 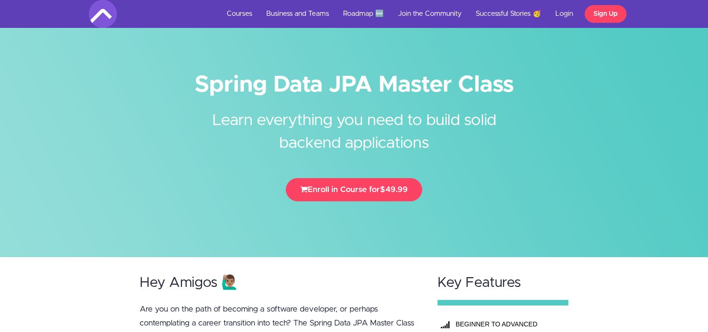 What do you see at coordinates (354, 190) in the screenshot?
I see `button: Enroll in Course for$49.99` at bounding box center [354, 190].